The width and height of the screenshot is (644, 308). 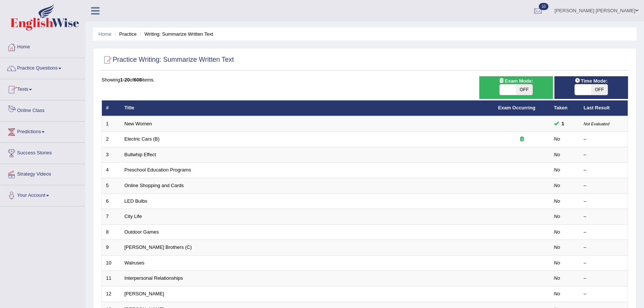 I want to click on a: Predictions, so click(x=43, y=131).